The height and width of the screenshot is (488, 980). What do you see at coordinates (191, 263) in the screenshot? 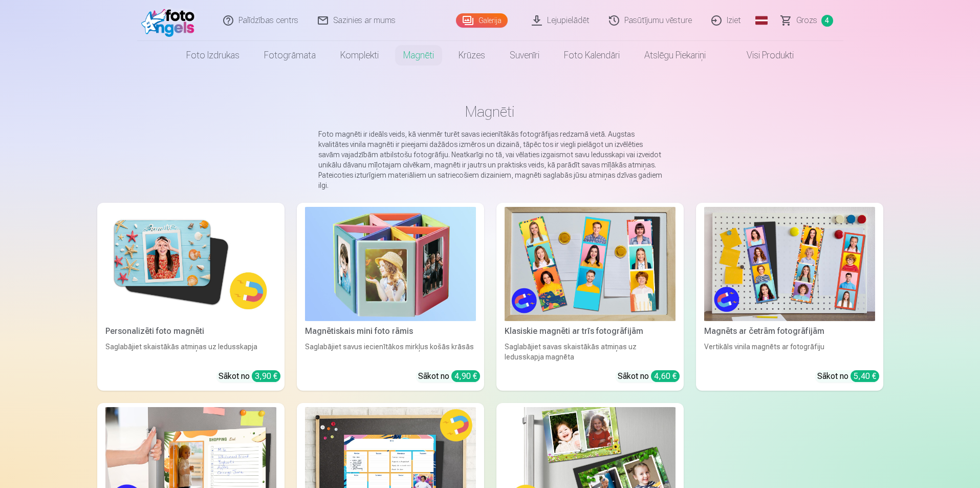
I see `img: Personalizēti foto magnēti` at bounding box center [191, 263].